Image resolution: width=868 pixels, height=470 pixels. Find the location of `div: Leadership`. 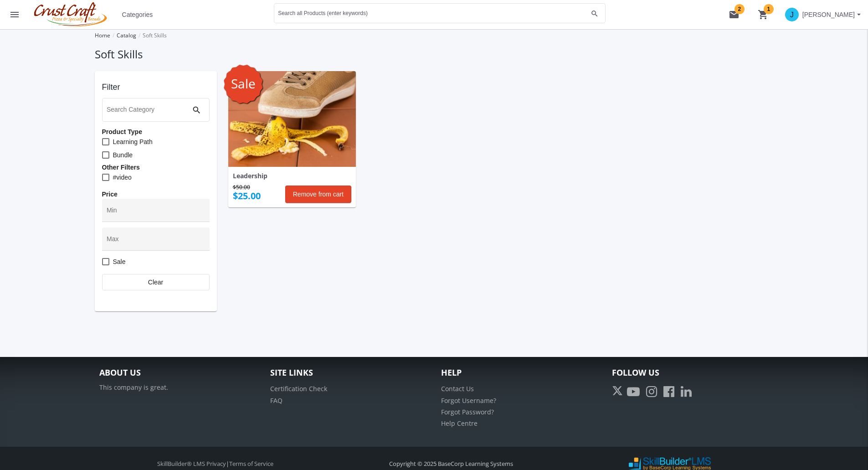

div: Leadership is located at coordinates (292, 176).